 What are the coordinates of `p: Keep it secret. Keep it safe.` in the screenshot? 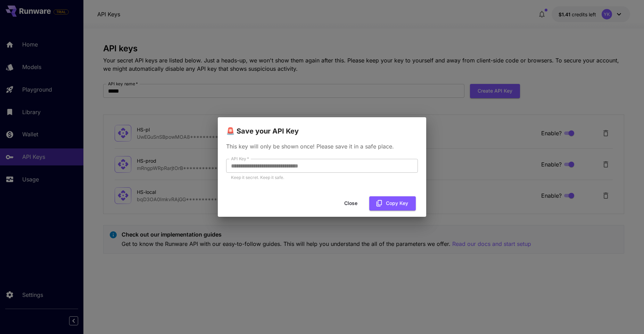 It's located at (322, 177).